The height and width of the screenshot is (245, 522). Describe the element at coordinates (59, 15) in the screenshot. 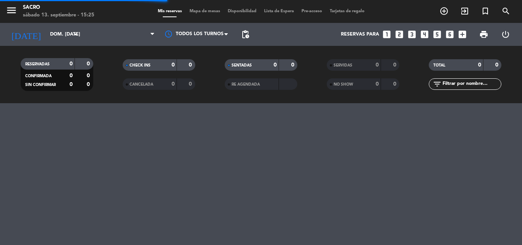

I see `div: sábado 13. septiembre - 15:25` at that location.